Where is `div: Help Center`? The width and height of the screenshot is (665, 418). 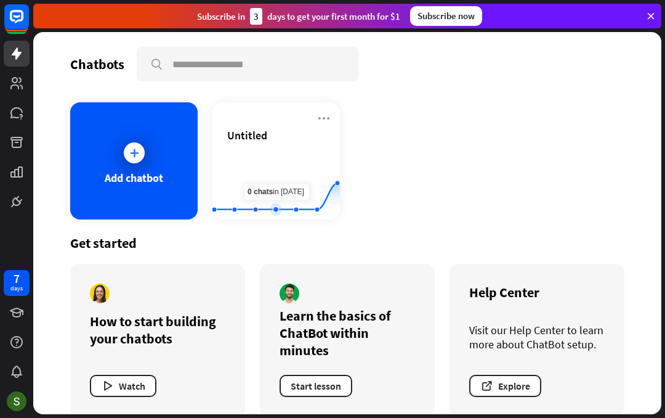
div: Help Center is located at coordinates (537, 292).